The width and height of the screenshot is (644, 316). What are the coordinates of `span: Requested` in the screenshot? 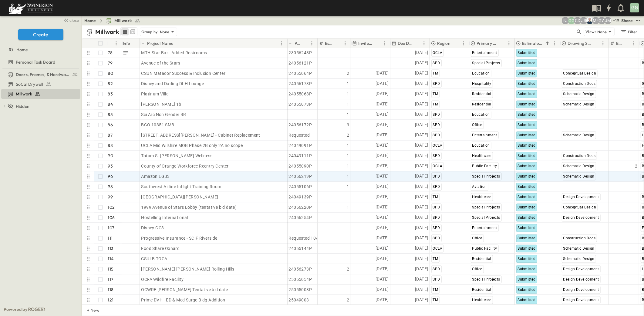 It's located at (300, 135).